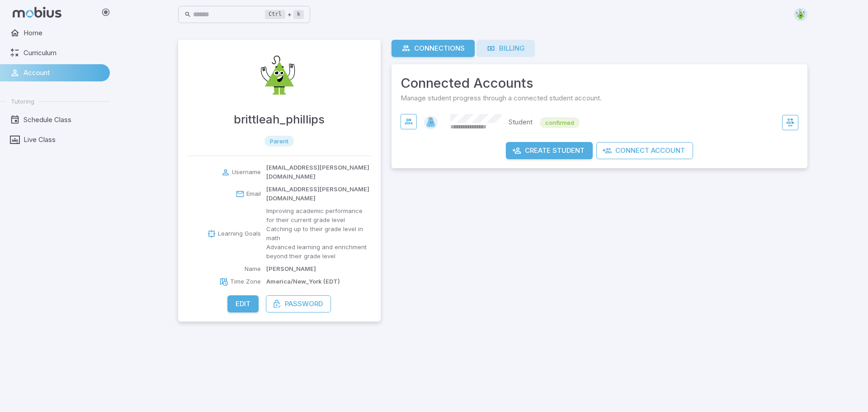 This screenshot has height=412, width=868. Describe the element at coordinates (790, 123) in the screenshot. I see `button: Switch to coolguychristian` at that location.